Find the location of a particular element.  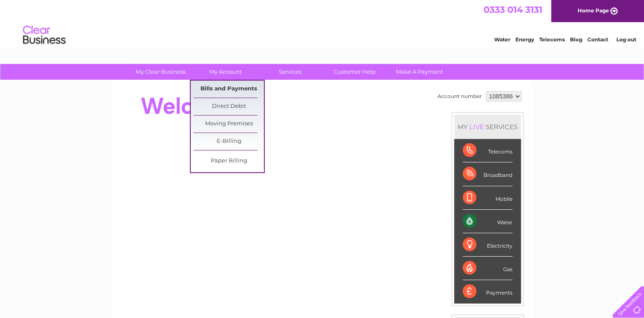

div: LIVE is located at coordinates (477, 127).